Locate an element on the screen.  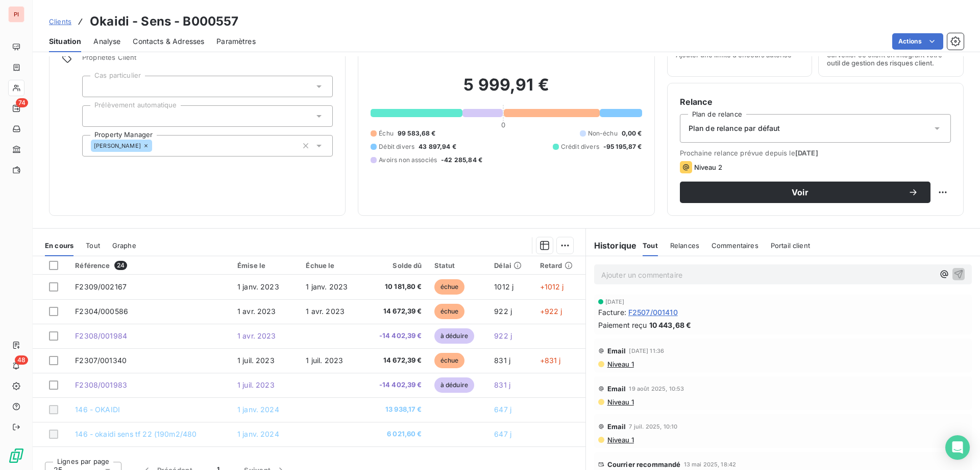
div: Open Intercom Messenger is located at coordinates (957, 447).